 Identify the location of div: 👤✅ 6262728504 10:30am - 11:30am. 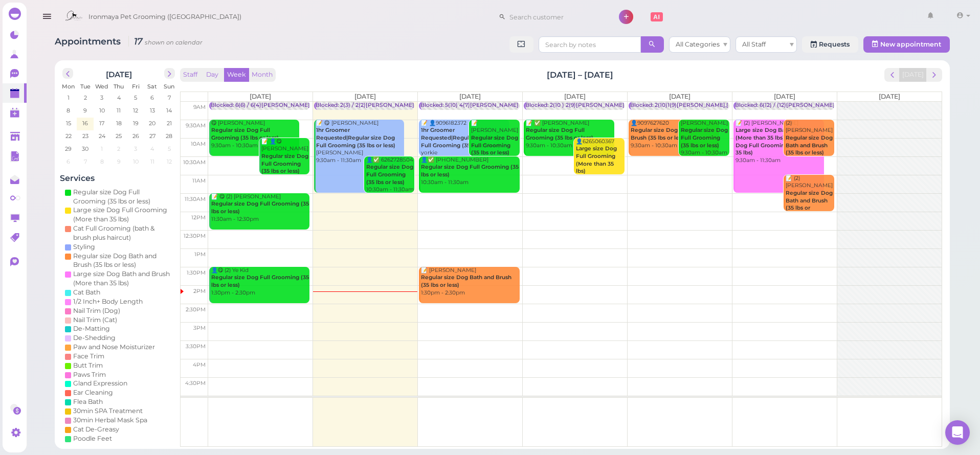
(390, 175).